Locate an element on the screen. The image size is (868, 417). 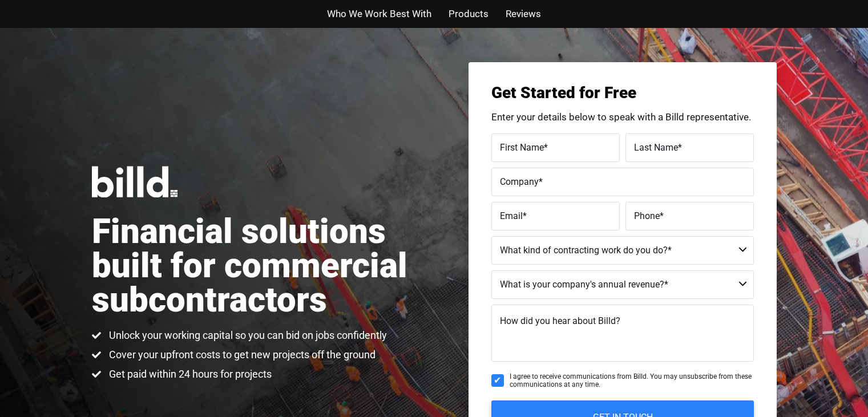
span: Email is located at coordinates (511, 215).